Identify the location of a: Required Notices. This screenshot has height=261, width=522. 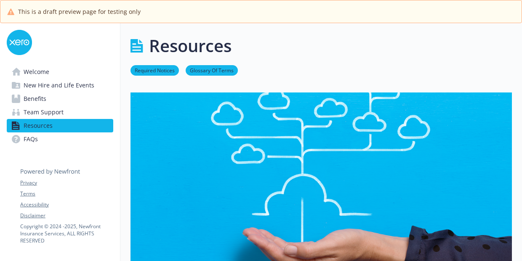
(154, 70).